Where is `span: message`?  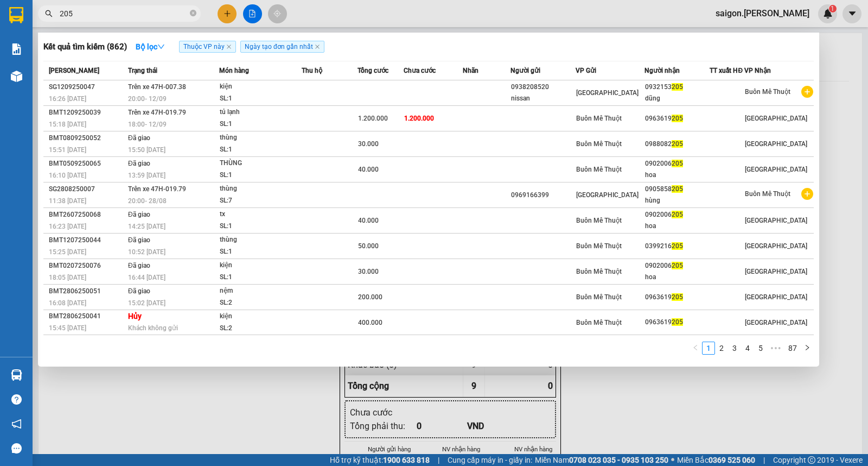 span: message is located at coordinates (16, 448).